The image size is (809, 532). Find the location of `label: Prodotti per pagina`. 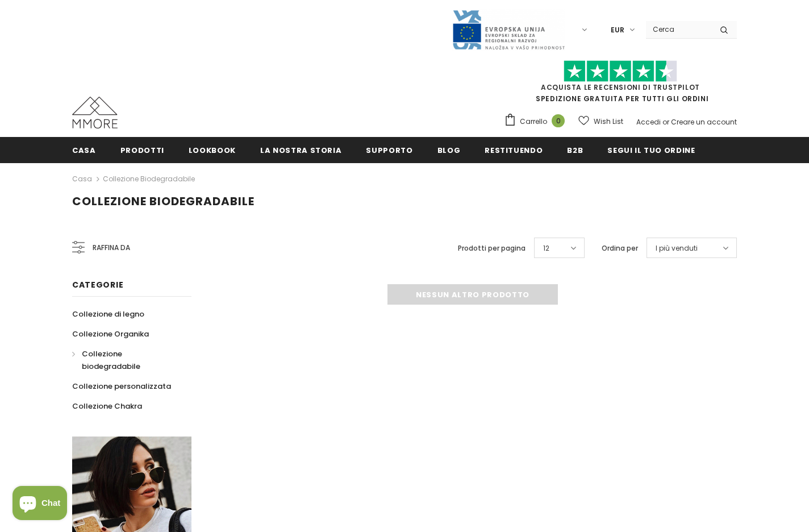

label: Prodotti per pagina is located at coordinates (491, 248).